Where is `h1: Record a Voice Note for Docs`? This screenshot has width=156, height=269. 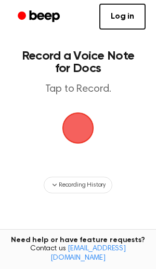 h1: Record a Voice Note for Docs is located at coordinates (78, 62).